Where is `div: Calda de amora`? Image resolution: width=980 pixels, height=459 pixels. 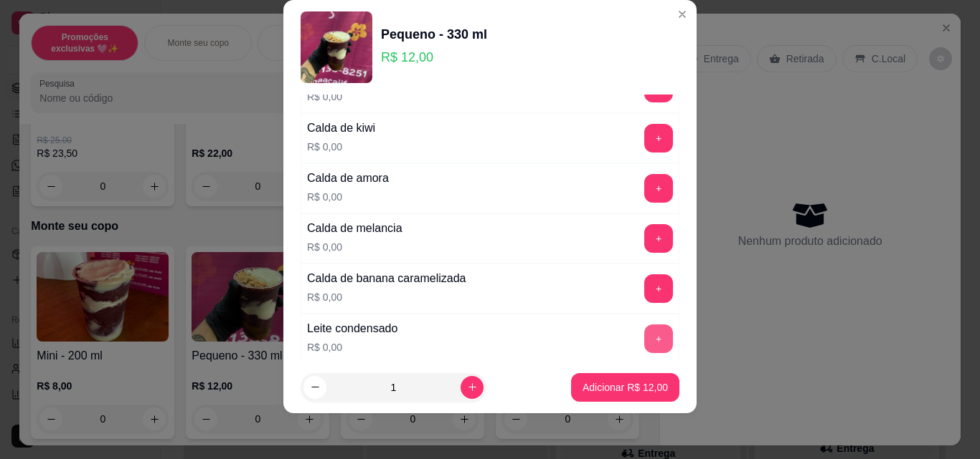
div: Calda de amora is located at coordinates (348, 179).